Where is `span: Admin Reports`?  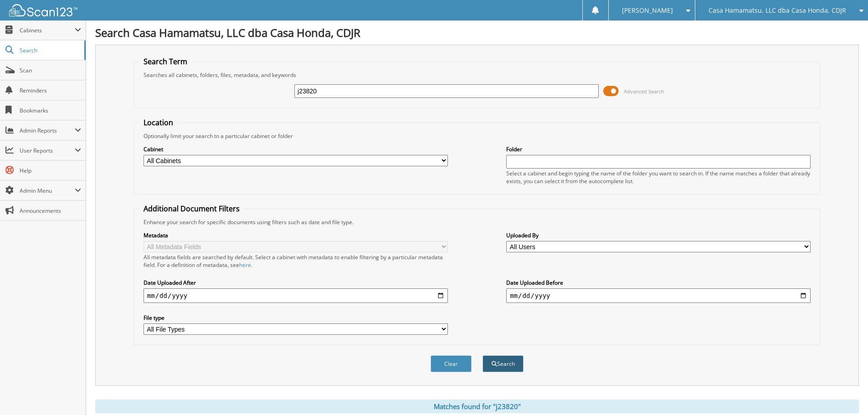 span: Admin Reports is located at coordinates (47, 130).